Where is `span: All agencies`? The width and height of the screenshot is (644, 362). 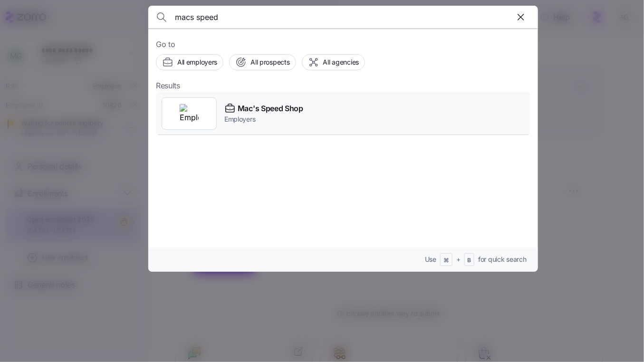 span: All agencies is located at coordinates (341, 62).